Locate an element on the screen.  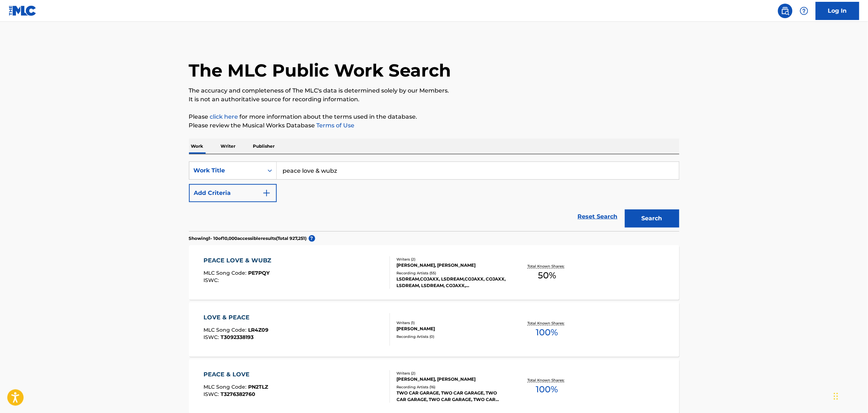
div: Writers ( 1 ) is located at coordinates (452, 323).